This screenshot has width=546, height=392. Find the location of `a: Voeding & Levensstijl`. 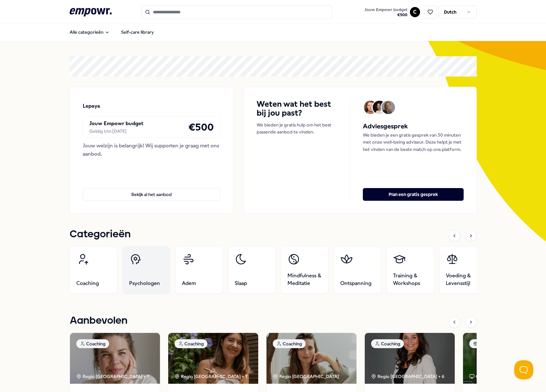

a: Voeding & Levensstijl is located at coordinates (463, 270).